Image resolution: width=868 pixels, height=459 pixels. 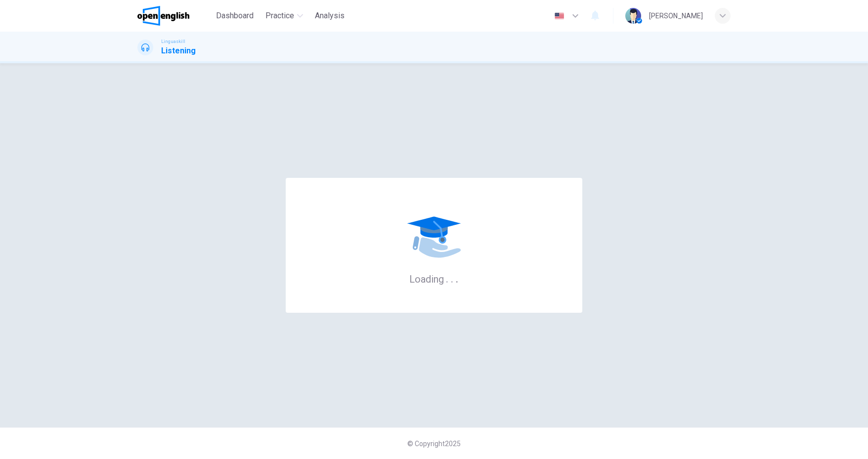 What do you see at coordinates (173, 41) in the screenshot?
I see `span: Linguaskill` at bounding box center [173, 41].